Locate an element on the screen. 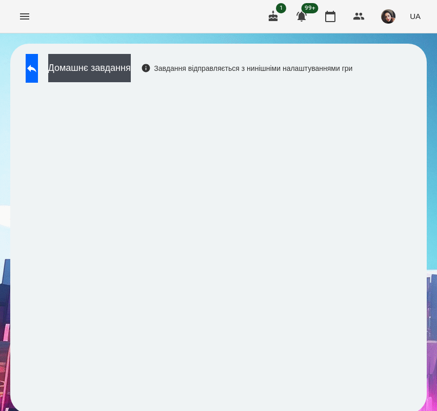  button: Menu is located at coordinates (25, 16).